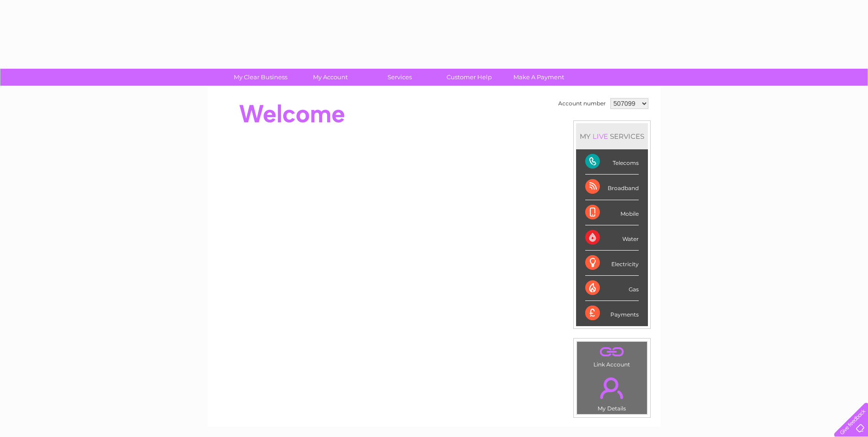 The width and height of the screenshot is (868, 437). Describe the element at coordinates (601, 136) in the screenshot. I see `div: LIVE` at that location.